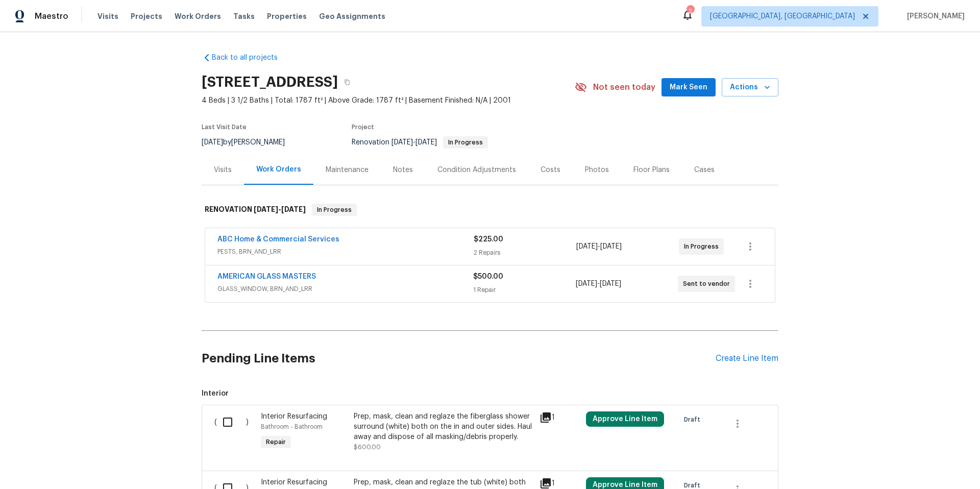  What do you see at coordinates (750, 87) in the screenshot?
I see `button: Actions` at bounding box center [750, 87].